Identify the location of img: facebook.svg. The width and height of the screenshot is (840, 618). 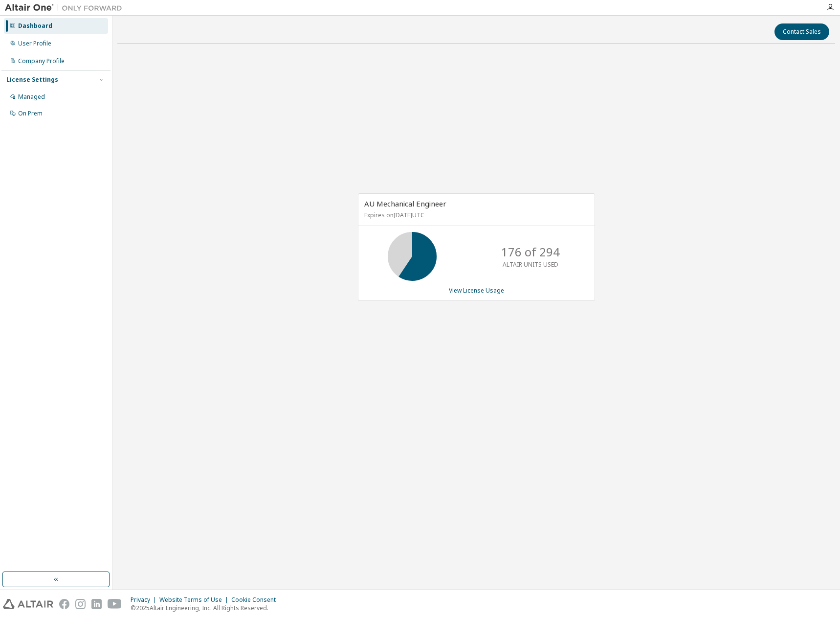
(64, 604).